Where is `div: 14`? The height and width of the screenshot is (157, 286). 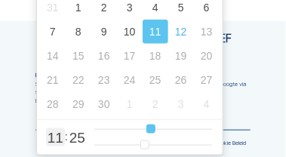 div: 14 is located at coordinates (53, 56).